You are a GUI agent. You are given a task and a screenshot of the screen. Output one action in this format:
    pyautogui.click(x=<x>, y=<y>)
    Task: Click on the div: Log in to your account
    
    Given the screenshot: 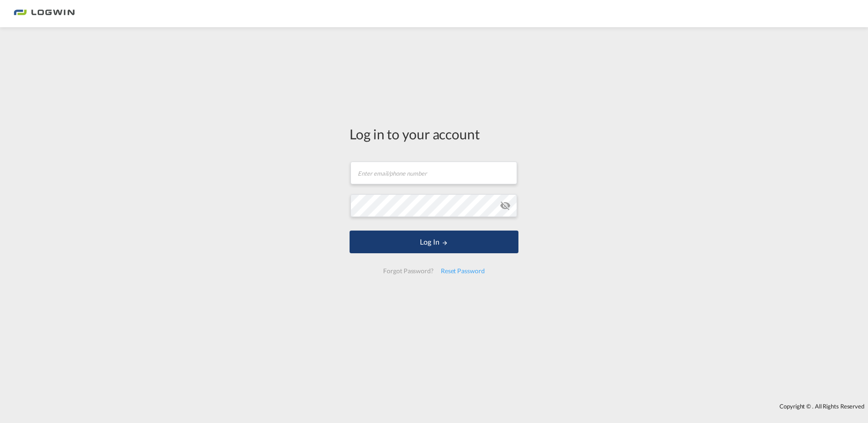 What is the action you would take?
    pyautogui.click(x=434, y=134)
    